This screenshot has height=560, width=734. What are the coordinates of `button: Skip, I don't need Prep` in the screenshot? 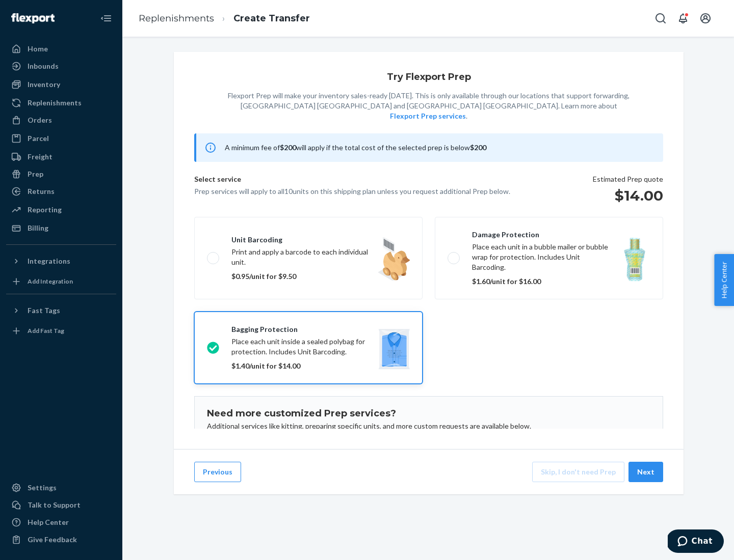 It's located at (578, 472).